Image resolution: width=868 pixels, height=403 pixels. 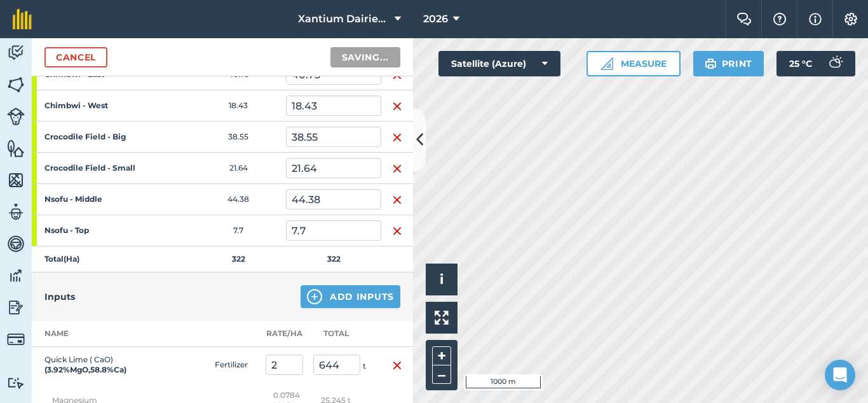 I want to click on strong: Crocodile Field - Big, so click(x=94, y=137).